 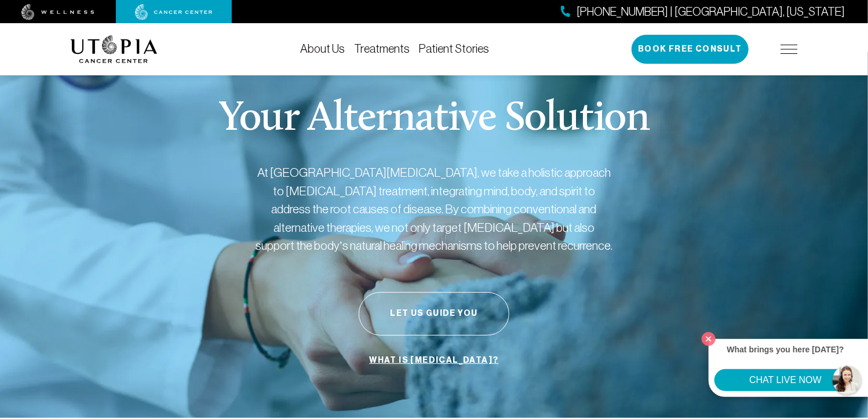 What do you see at coordinates (433, 119) in the screenshot?
I see `p: Your Alternative Solution` at bounding box center [433, 119].